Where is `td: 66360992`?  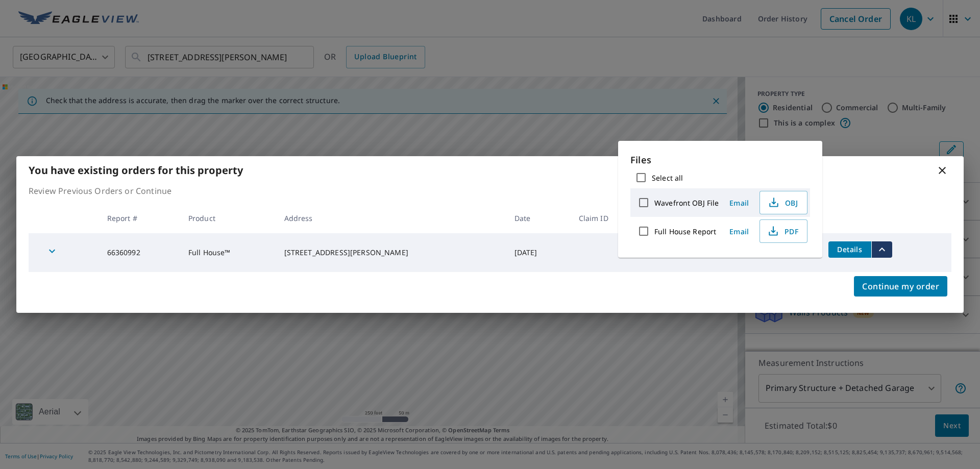
td: 66360992 is located at coordinates (139, 252).